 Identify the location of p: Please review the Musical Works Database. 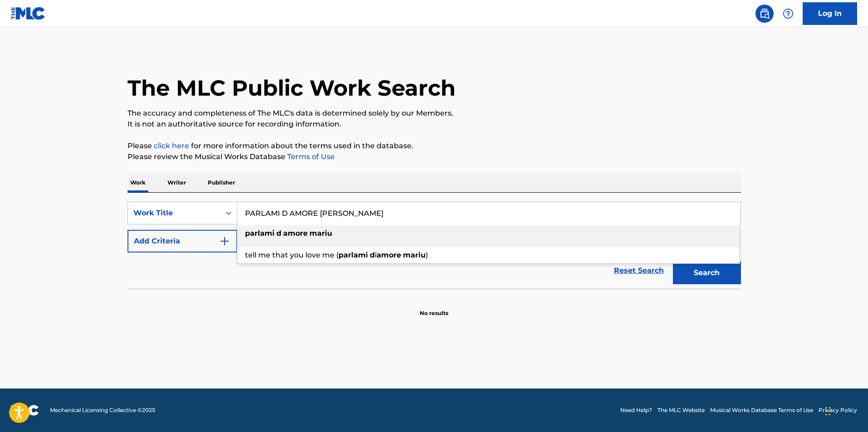
(434, 157).